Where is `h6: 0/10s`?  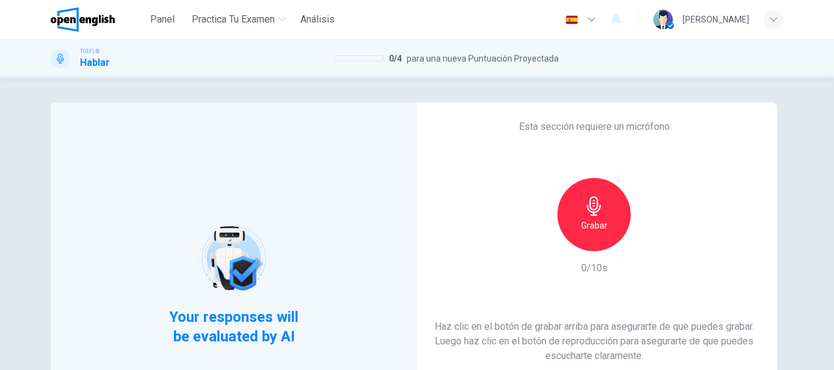
h6: 0/10s is located at coordinates (594, 269).